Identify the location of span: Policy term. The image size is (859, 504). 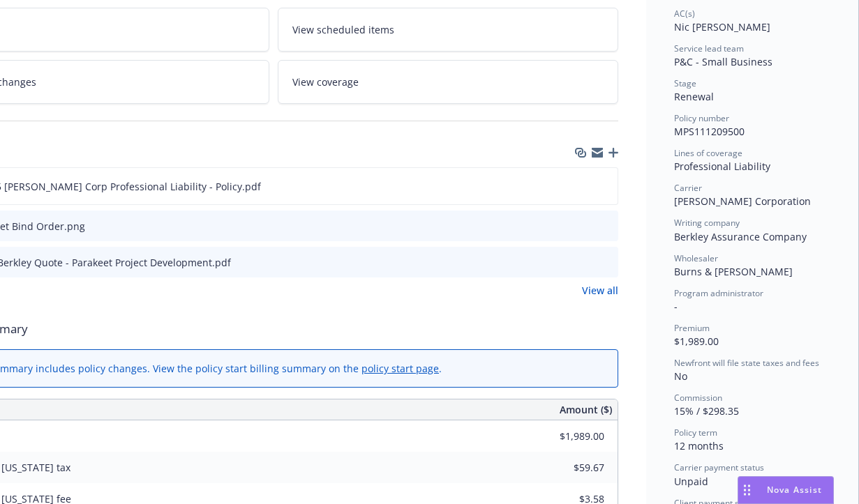
(696, 433).